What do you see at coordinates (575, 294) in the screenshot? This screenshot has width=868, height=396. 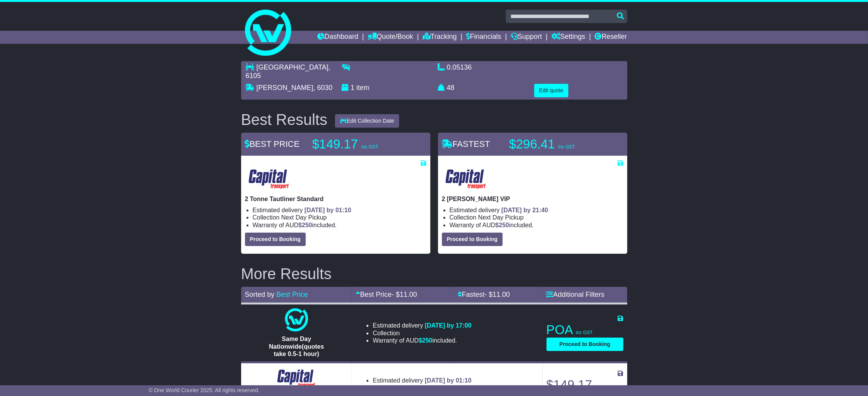 I see `a: Additional Filters` at bounding box center [575, 294].